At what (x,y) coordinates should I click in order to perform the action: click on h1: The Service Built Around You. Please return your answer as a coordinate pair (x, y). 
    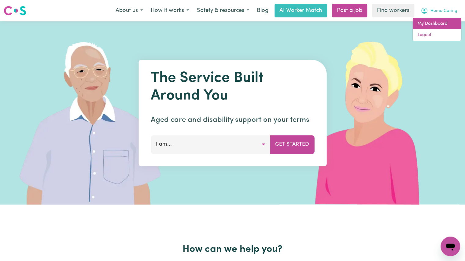
    Looking at the image, I should click on (232, 87).